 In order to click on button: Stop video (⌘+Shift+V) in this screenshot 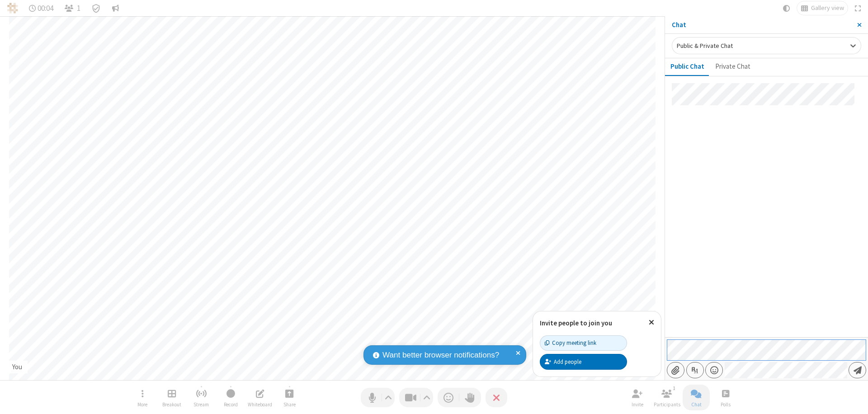, I will do `click(416, 397)`.